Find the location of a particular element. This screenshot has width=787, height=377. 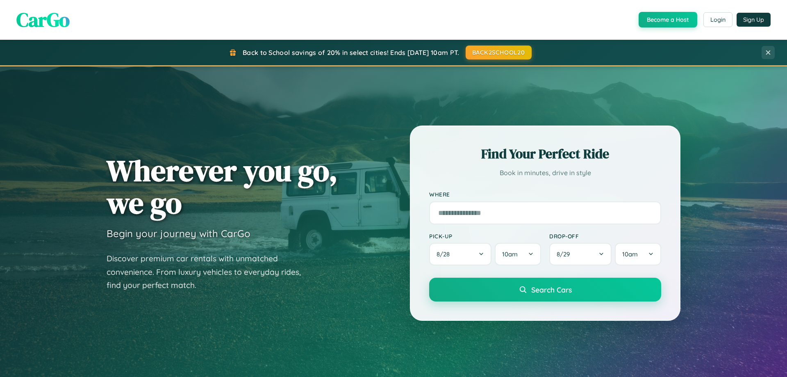

button: Login is located at coordinates (717, 20).